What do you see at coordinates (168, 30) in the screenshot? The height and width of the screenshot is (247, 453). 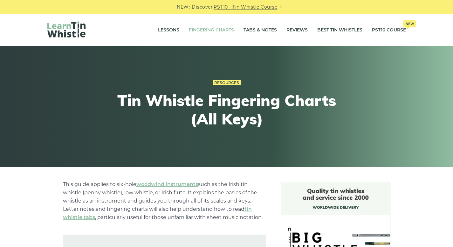 I see `a: Lessons` at bounding box center [168, 30].